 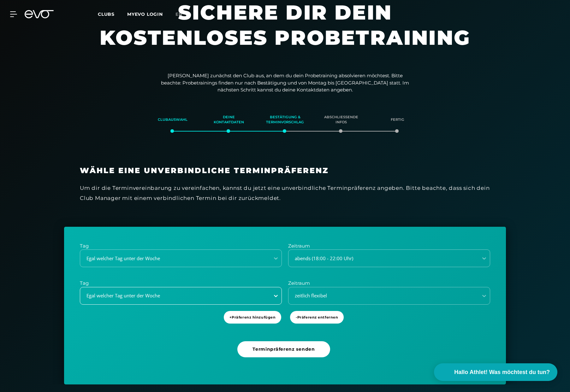 I want to click on span: Terminpräferenz senden, so click(x=284, y=349).